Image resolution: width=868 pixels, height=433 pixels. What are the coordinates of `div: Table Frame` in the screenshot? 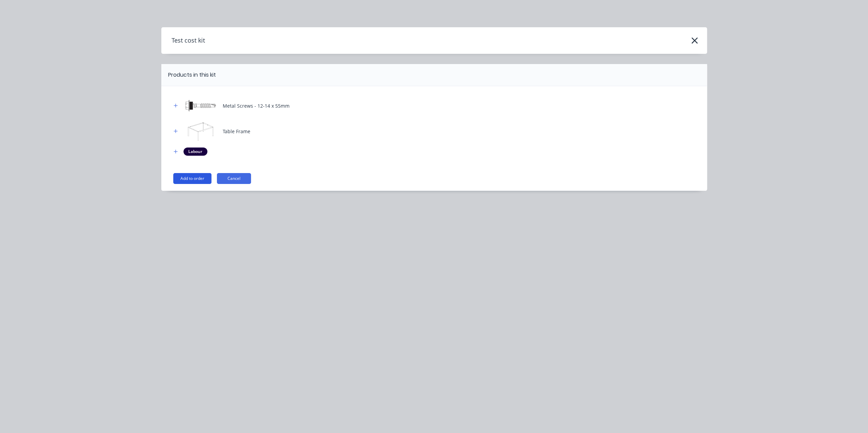 It's located at (237, 131).